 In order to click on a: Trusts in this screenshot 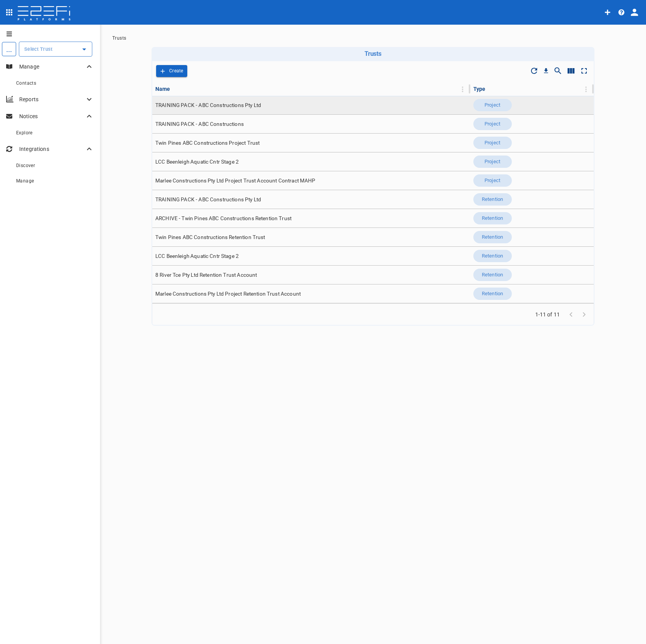, I will do `click(119, 38)`.